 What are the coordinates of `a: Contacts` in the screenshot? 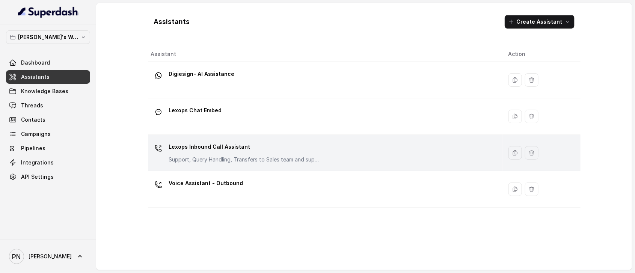 It's located at (48, 120).